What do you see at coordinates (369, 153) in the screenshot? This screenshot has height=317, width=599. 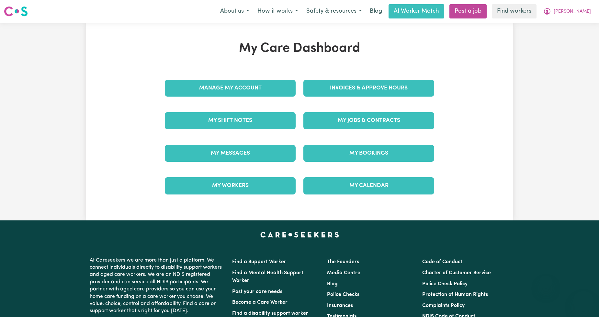 I see `a: My Bookings` at bounding box center [369, 153].